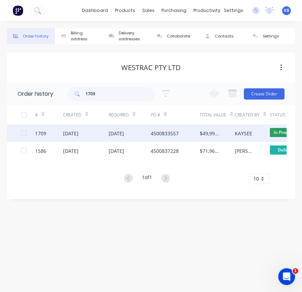 The width and height of the screenshot is (302, 292). Describe the element at coordinates (271, 36) in the screenshot. I see `button: Settings` at that location.